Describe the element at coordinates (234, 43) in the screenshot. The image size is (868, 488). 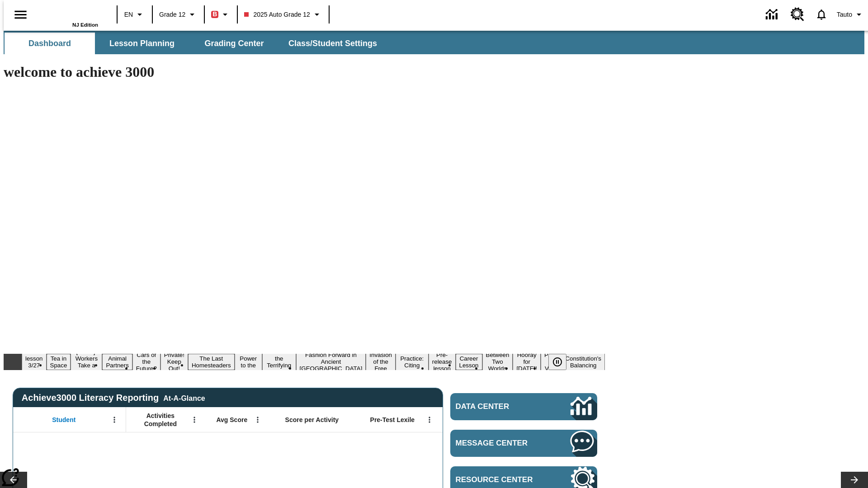
I see `button: Grading Center` at that location.